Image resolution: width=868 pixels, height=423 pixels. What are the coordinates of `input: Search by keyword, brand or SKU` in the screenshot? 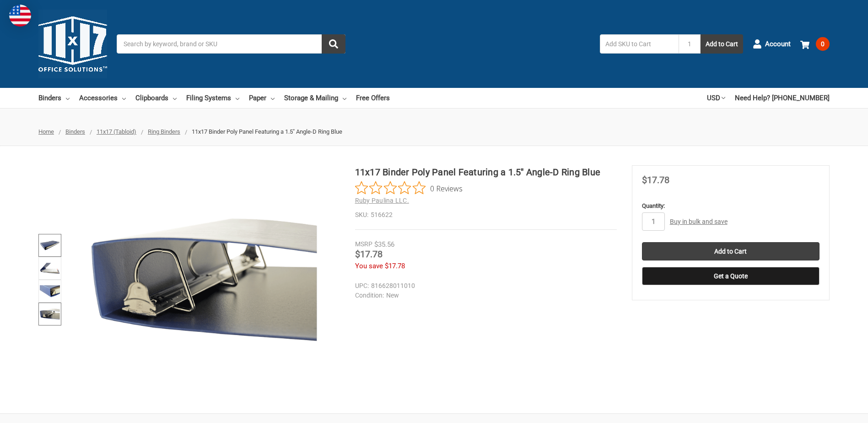 It's located at (232, 44).